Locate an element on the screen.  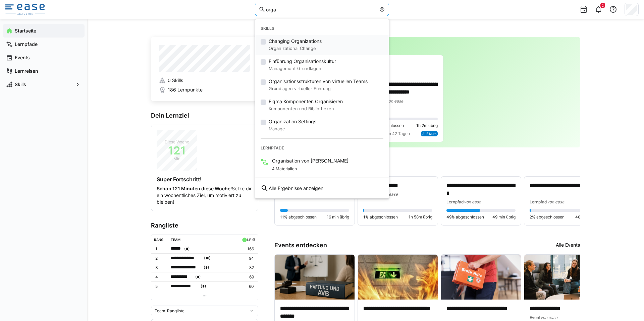
p: 4 is located at coordinates (161, 277).